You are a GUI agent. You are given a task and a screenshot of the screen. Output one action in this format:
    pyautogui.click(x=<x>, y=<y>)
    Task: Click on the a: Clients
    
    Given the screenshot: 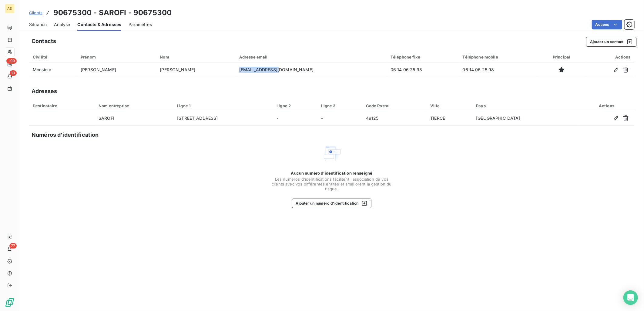 What is the action you would take?
    pyautogui.click(x=36, y=13)
    